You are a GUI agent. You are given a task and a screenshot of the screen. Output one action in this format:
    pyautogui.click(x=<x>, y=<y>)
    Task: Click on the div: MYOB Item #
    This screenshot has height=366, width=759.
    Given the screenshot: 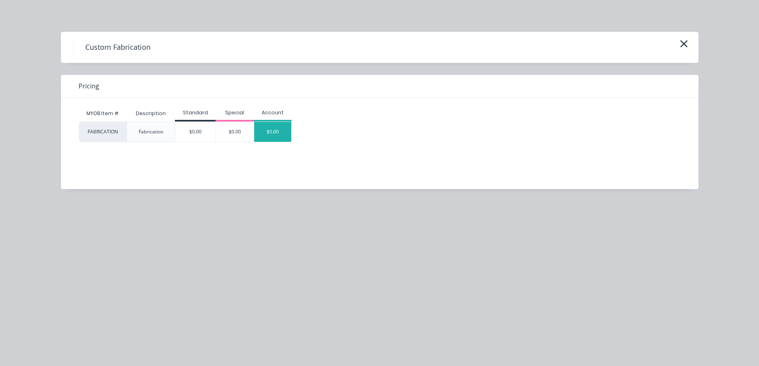 What is the action you would take?
    pyautogui.click(x=103, y=114)
    